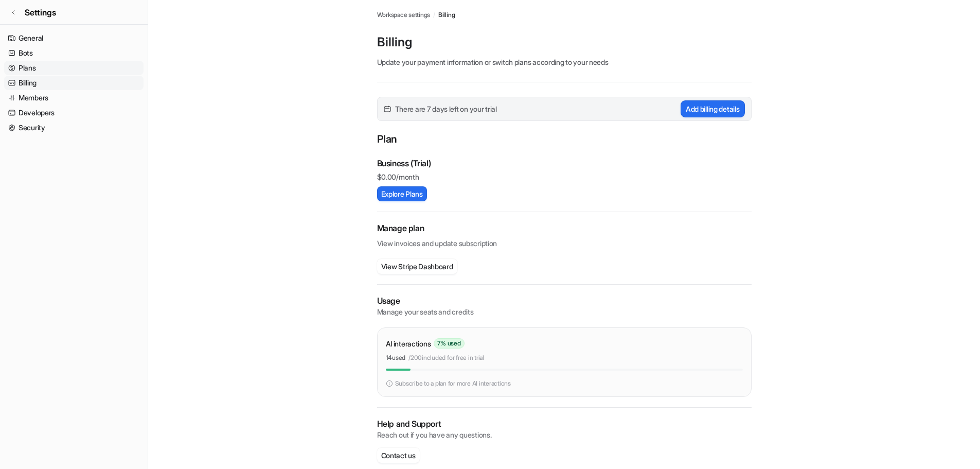  I want to click on button: Explore Plans, so click(401, 193).